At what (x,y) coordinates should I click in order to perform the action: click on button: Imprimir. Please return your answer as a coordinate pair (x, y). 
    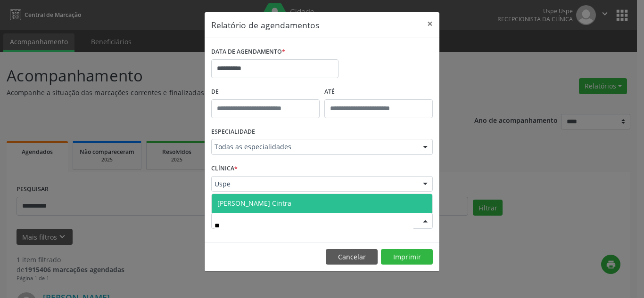
    Looking at the image, I should click on (407, 257).